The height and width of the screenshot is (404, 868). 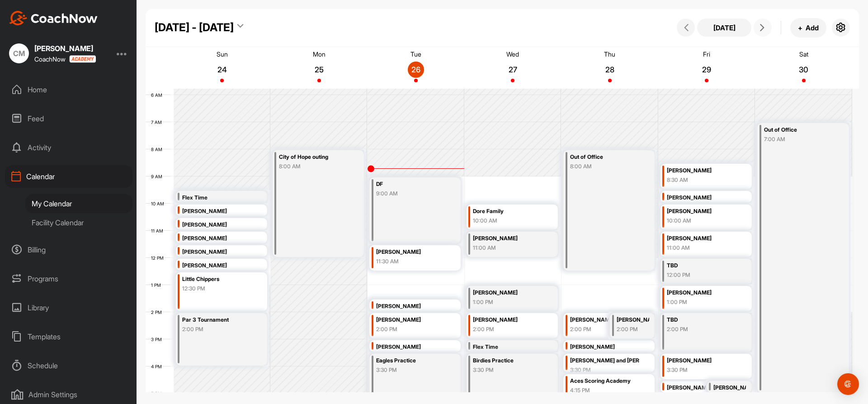 I want to click on div: Open Intercom Messenger, so click(x=848, y=384).